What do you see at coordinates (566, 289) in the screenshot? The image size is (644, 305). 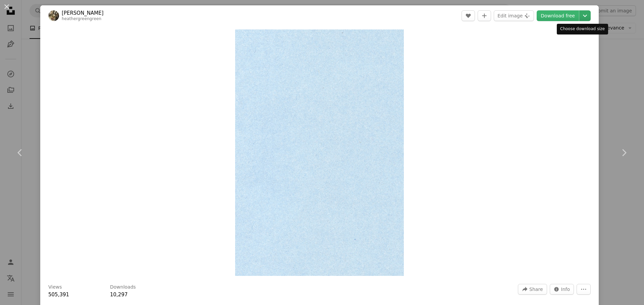 I see `span: Info` at bounding box center [566, 289].